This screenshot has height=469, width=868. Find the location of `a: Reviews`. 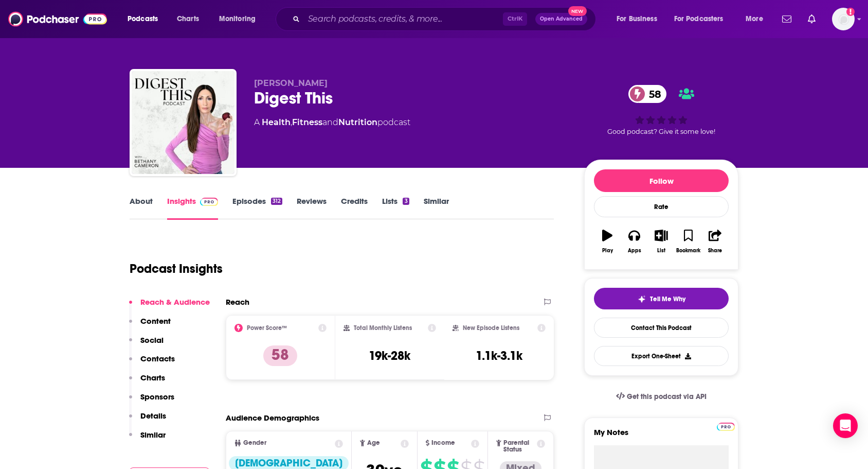

a: Reviews is located at coordinates (312, 208).